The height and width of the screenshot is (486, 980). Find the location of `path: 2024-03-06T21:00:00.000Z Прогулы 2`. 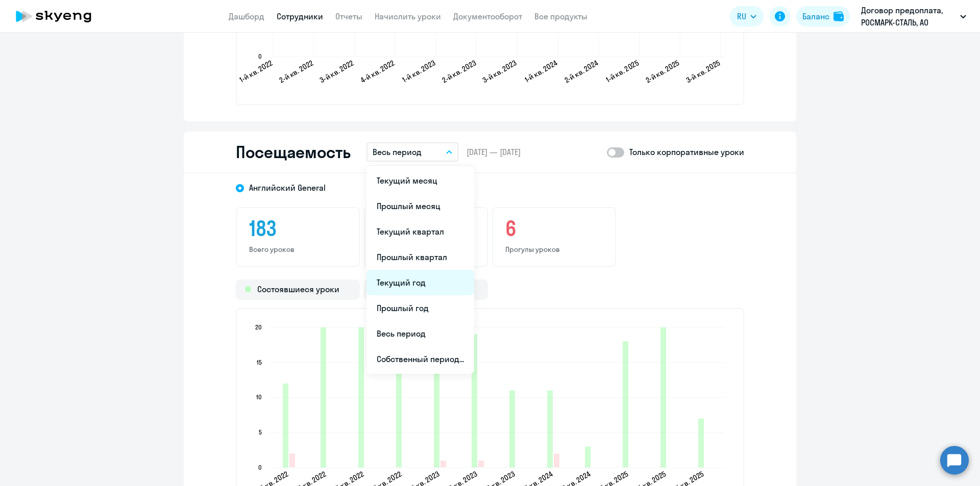

path: 2024-03-06T21:00:00.000Z Прогулы 2 is located at coordinates (556, 461).